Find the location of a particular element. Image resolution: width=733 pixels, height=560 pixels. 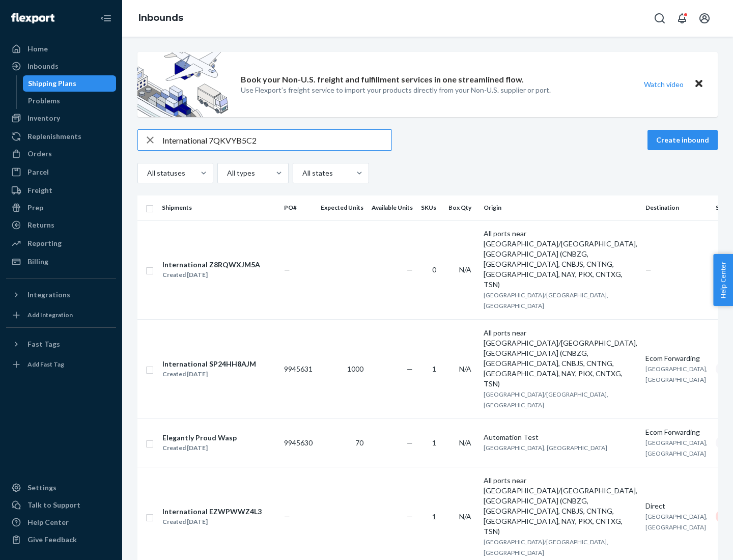

div: Give Feedback is located at coordinates (52, 539).